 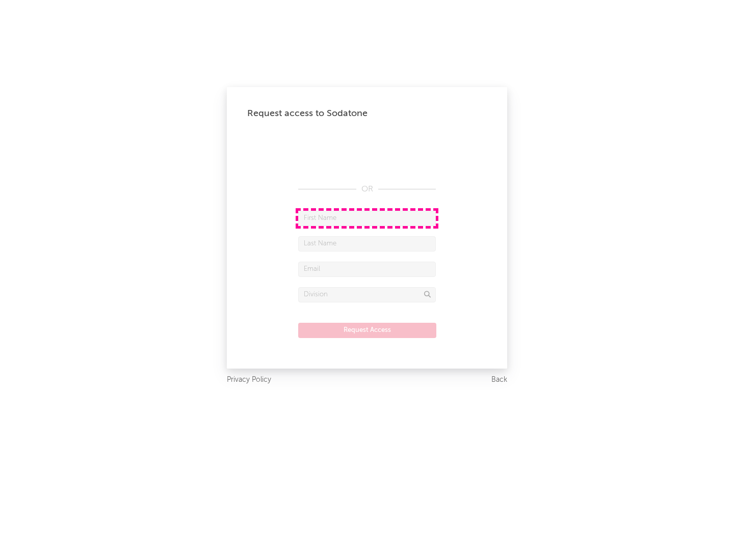 What do you see at coordinates (367, 270) in the screenshot?
I see `input: Email` at bounding box center [367, 270].